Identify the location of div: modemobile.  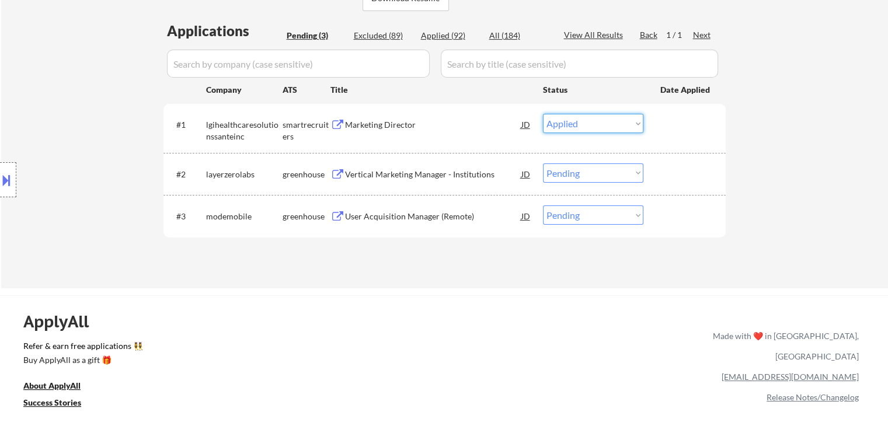
(244, 217).